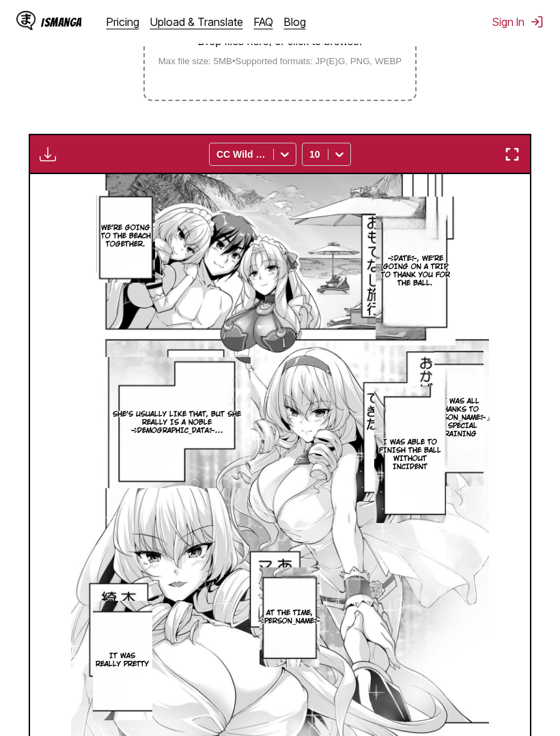 The width and height of the screenshot is (560, 736). Describe the element at coordinates (263, 22) in the screenshot. I see `a: FAQ` at that location.